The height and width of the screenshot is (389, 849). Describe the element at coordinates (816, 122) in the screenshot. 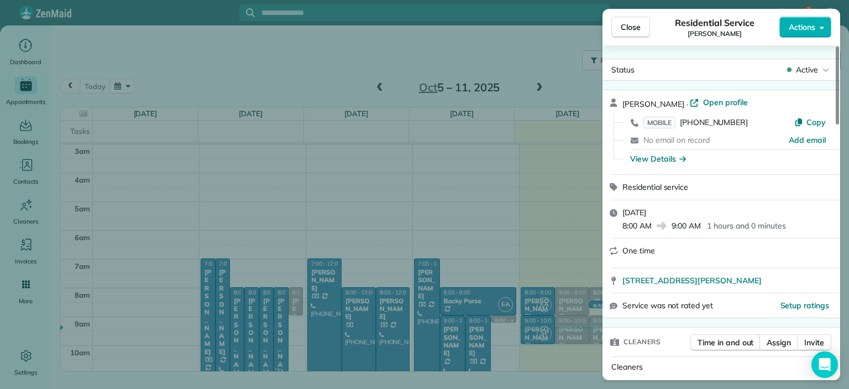

I see `span: Copy` at that location.